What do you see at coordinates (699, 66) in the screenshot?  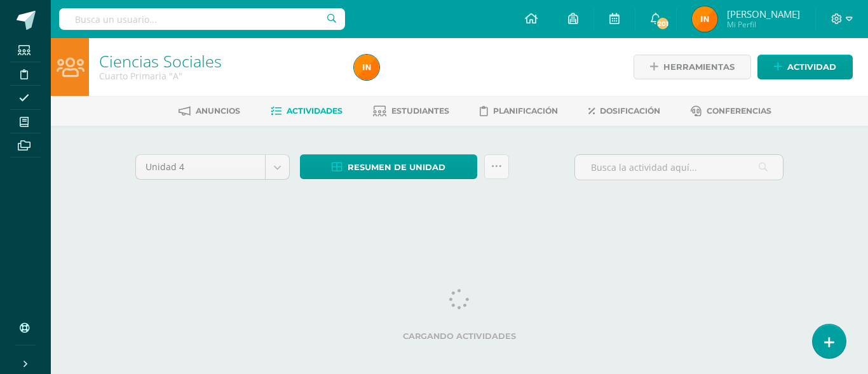 I see `span: Herramientas` at bounding box center [699, 66].